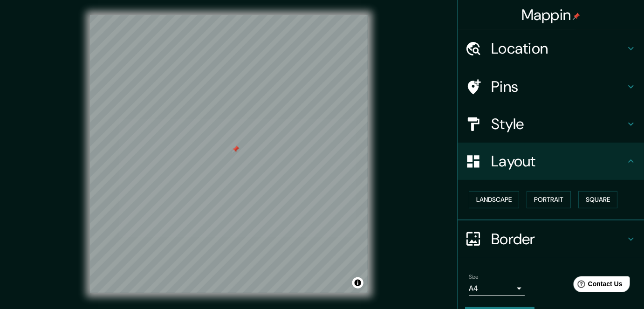  What do you see at coordinates (559, 124) in the screenshot?
I see `h4: Style` at bounding box center [559, 124].